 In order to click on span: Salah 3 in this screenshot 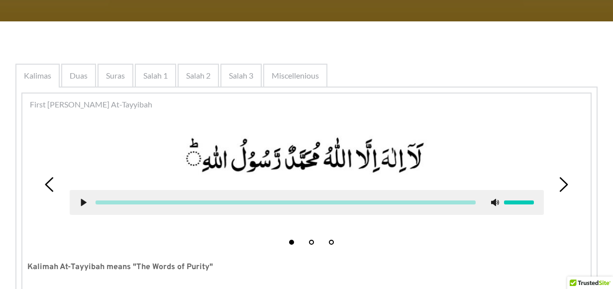, I will do `click(241, 76)`.